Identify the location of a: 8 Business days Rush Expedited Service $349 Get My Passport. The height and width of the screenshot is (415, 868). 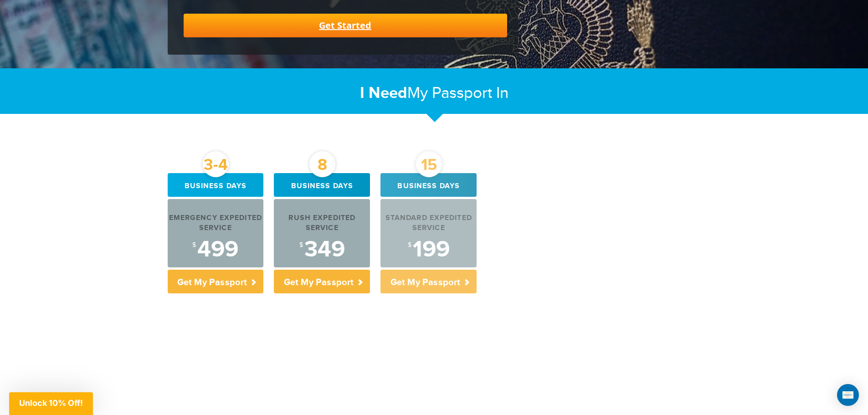
(322, 234).